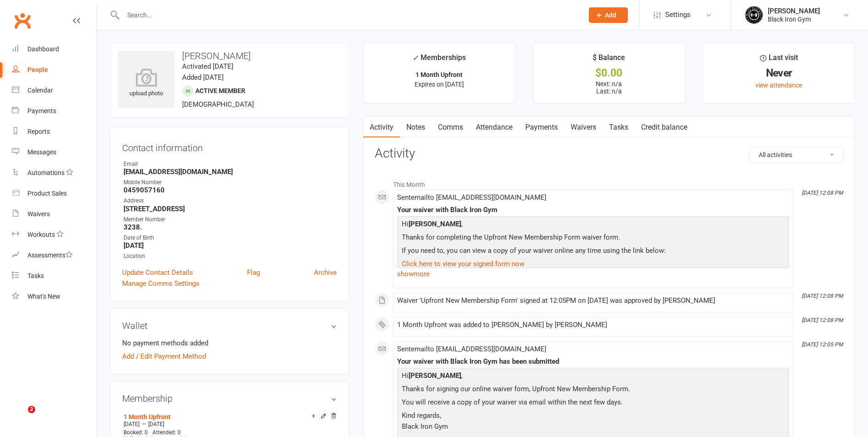 The width and height of the screenshot is (868, 437). I want to click on li: This Month, so click(609, 182).